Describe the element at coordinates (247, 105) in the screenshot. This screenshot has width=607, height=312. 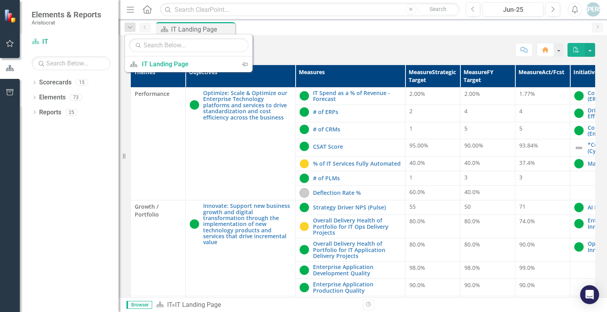
I see `a: Optimize: Scale & Optimize our Enterprise Technology platforms and services to drive standardizat...` at that location.